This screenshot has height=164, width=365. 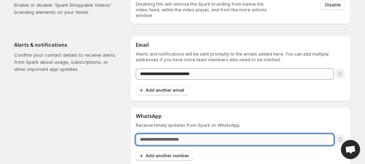 What do you see at coordinates (240, 45) in the screenshot?
I see `h6: Email` at bounding box center [240, 45].